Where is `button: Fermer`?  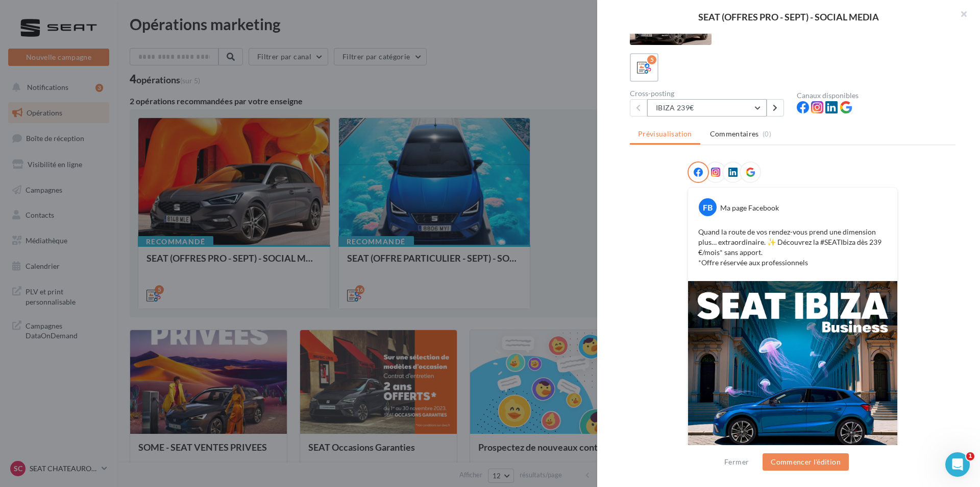 button: Fermer is located at coordinates (736, 462).